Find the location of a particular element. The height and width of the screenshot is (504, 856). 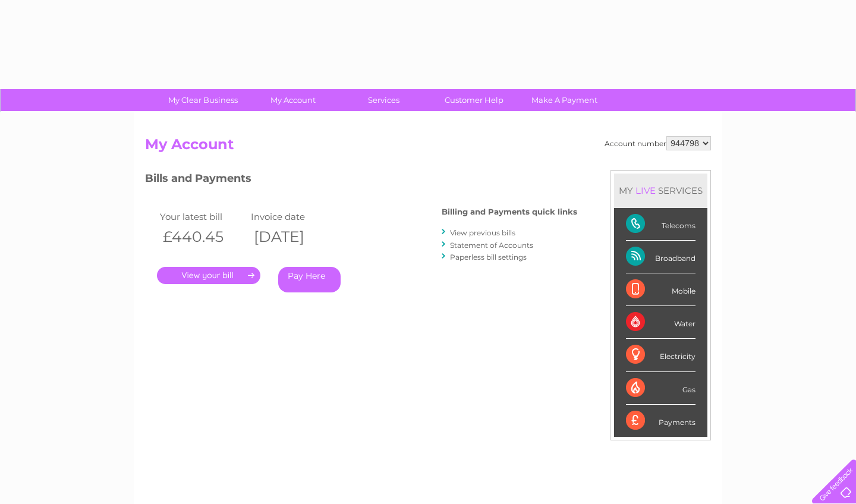

a: My Clear Business is located at coordinates (203, 100).